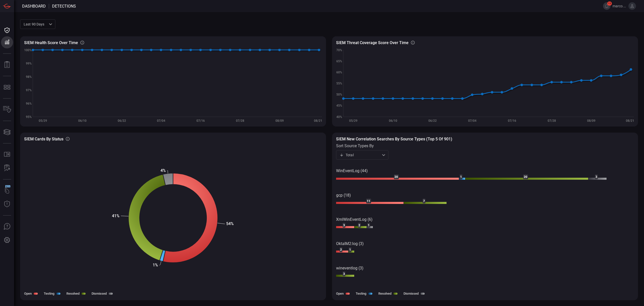  What do you see at coordinates (44, 139) in the screenshot?
I see `h3: SIEM Cards By Status` at bounding box center [44, 139].